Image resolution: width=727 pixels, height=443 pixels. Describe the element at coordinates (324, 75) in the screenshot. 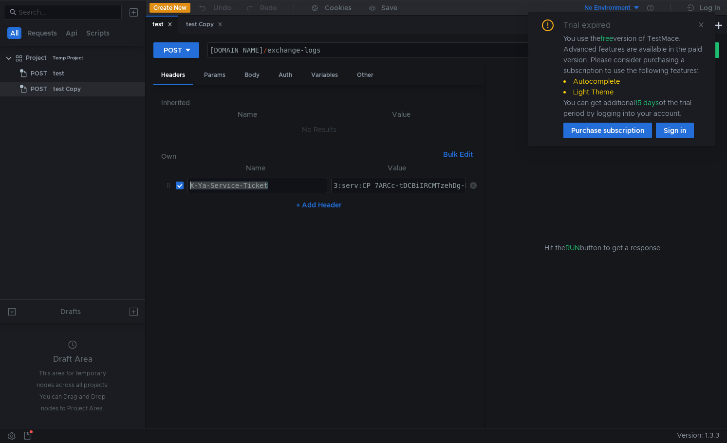

I see `div: Variables` at that location.